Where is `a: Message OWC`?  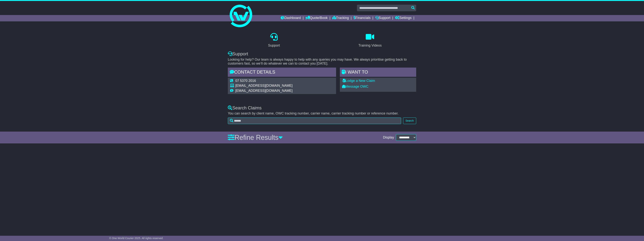 a: Message OWC is located at coordinates (355, 86).